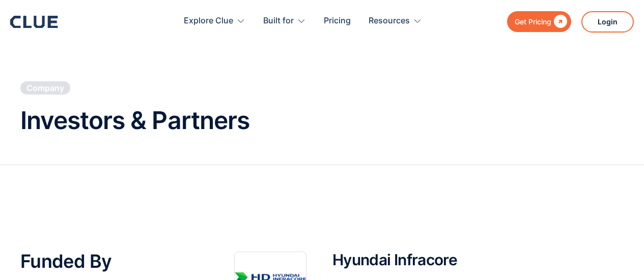 Image resolution: width=644 pixels, height=280 pixels. What do you see at coordinates (533, 21) in the screenshot?
I see `div: Get Pricing` at bounding box center [533, 21].